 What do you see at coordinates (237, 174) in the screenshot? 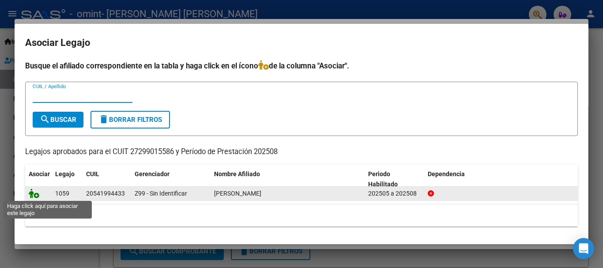
I see `span: Nombre Afiliado` at bounding box center [237, 174].